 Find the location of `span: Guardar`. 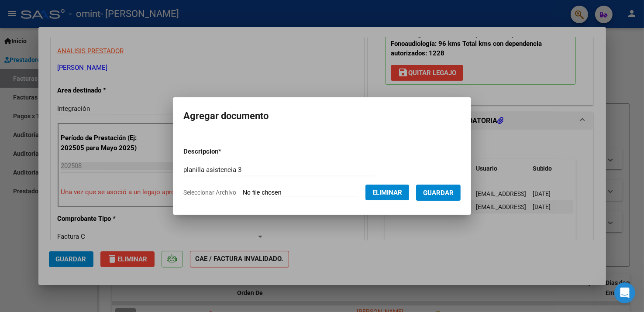

span: Guardar is located at coordinates (438, 193).